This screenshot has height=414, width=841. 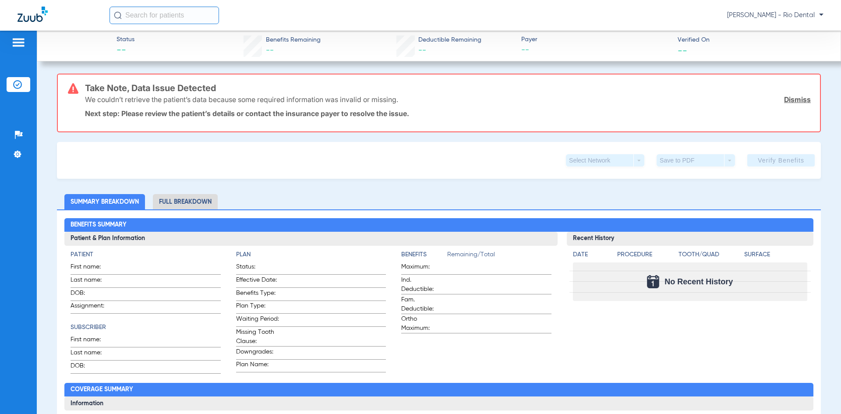 I want to click on span: Benefits Type:, so click(x=258, y=294).